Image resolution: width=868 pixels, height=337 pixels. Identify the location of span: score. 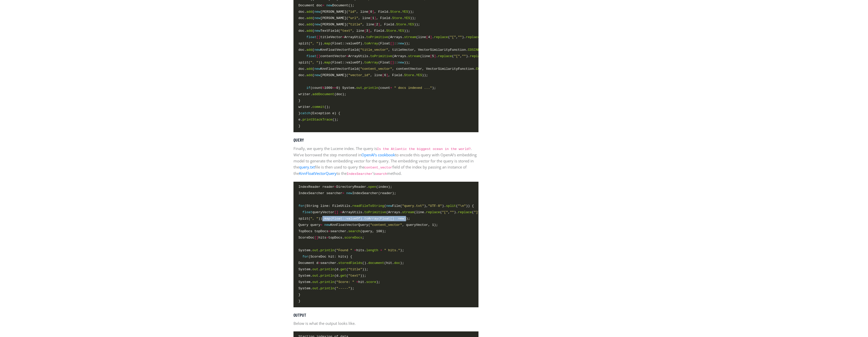
(371, 282).